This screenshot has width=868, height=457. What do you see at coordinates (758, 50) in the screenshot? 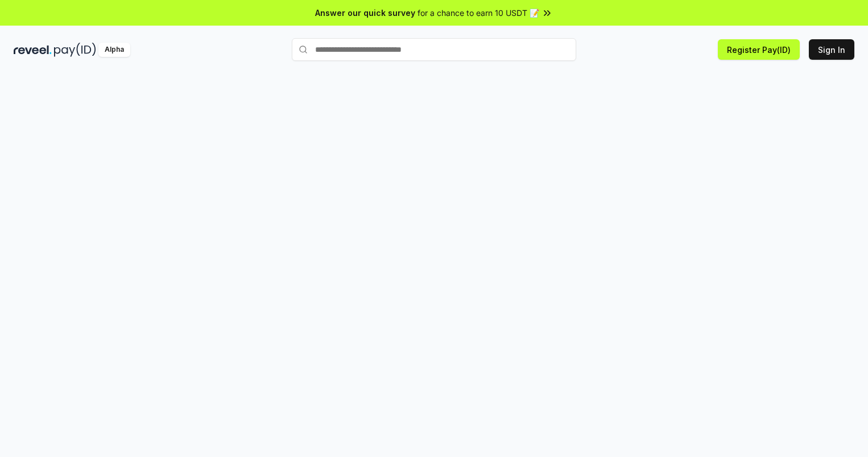
I see `button: Register Pay(ID)` at bounding box center [758, 50].